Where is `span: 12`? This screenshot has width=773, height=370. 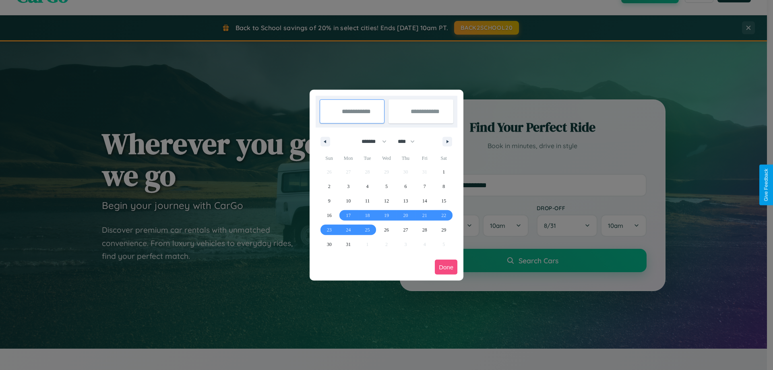 span: 12 is located at coordinates (387, 201).